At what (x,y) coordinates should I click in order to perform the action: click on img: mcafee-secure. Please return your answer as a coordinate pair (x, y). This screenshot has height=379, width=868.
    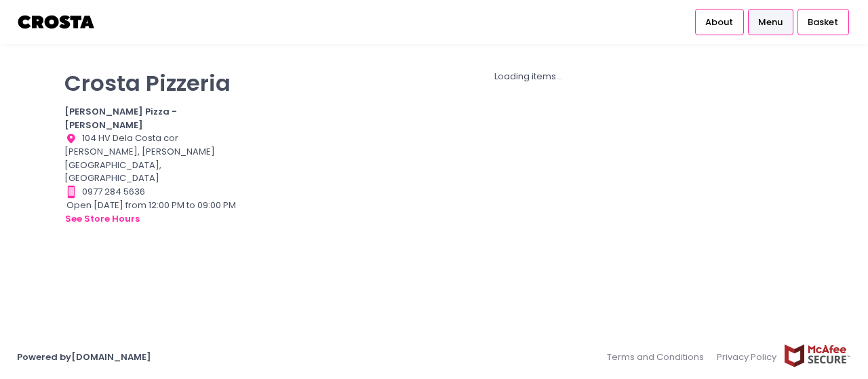
    Looking at the image, I should click on (817, 355).